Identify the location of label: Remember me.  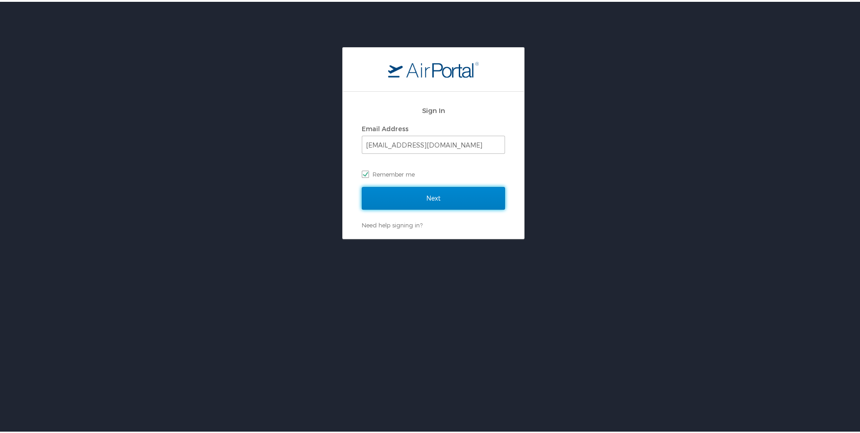
(433, 172).